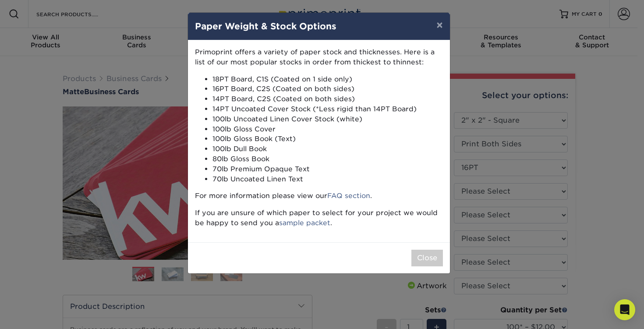 The height and width of the screenshot is (329, 644). Describe the element at coordinates (327, 109) in the screenshot. I see `li: 14PT Uncoated Cover Stock (*Less rigid than 14PT Board)` at that location.